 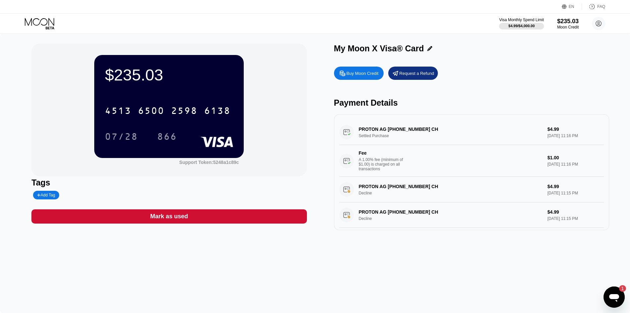 What do you see at coordinates (151, 112) in the screenshot?
I see `div: 6500` at bounding box center [151, 112].